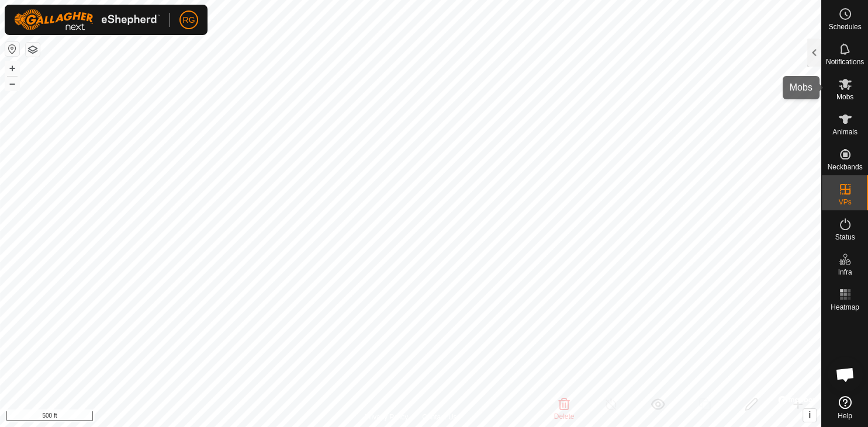 The image size is (868, 427). I want to click on div: Open chat, so click(845, 374).